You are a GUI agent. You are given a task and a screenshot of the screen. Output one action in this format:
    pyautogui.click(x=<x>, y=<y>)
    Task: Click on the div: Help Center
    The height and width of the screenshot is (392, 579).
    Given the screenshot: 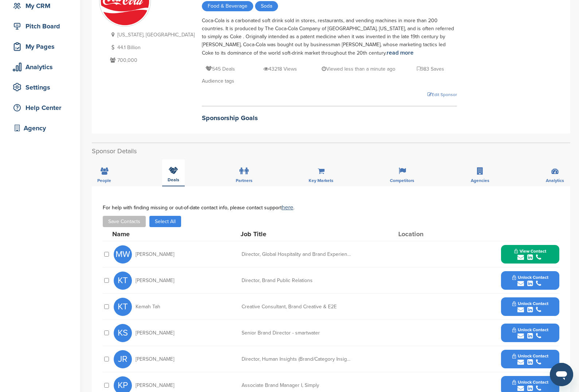 What is the action you would take?
    pyautogui.click(x=42, y=108)
    